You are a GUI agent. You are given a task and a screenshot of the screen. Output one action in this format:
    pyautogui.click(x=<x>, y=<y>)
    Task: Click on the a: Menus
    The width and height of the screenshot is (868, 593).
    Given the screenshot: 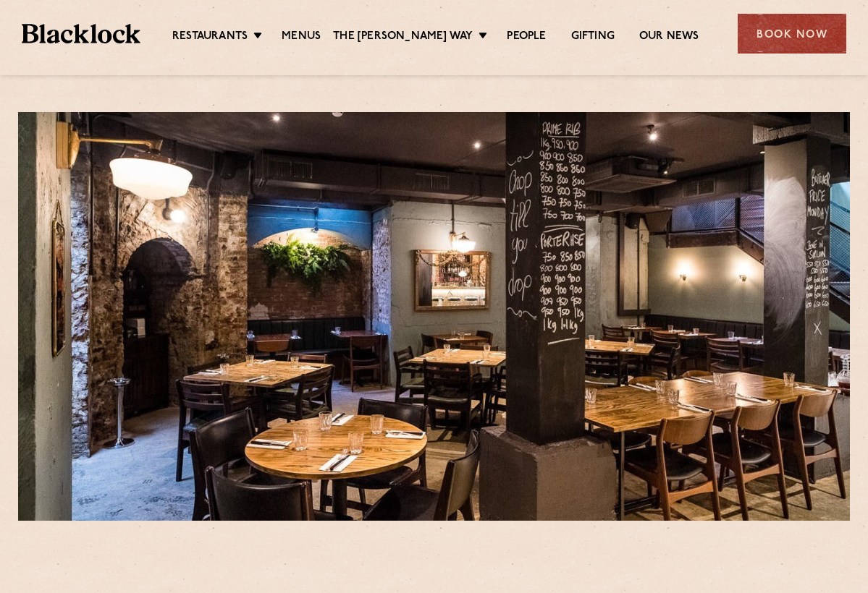 What is the action you would take?
    pyautogui.click(x=301, y=37)
    